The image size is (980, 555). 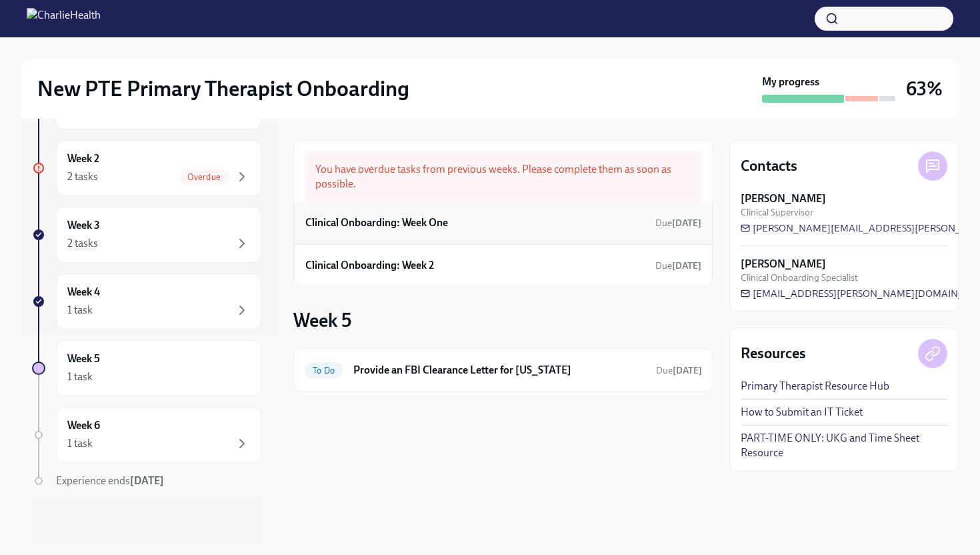 What do you see at coordinates (370, 265) in the screenshot?
I see `h6: Clinical Onboarding: Week 2` at bounding box center [370, 265].